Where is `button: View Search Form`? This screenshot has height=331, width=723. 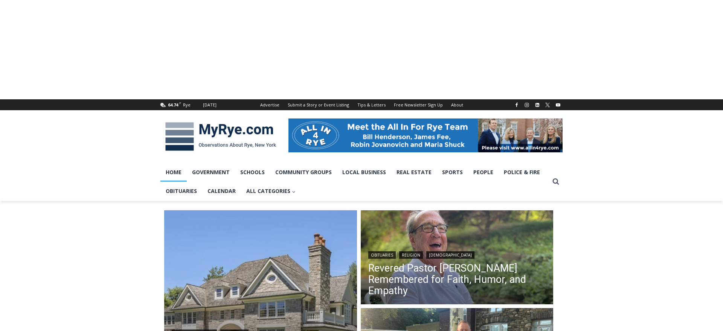 button: View Search Form is located at coordinates (556, 182).